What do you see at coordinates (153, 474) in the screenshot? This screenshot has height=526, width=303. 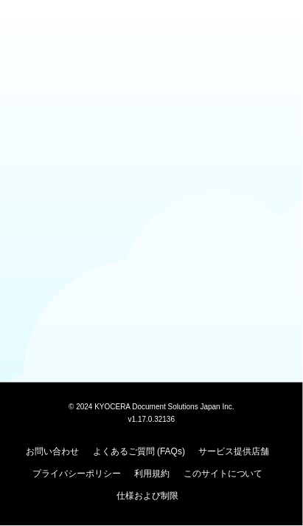 I see `a: 利用規約` at bounding box center [153, 474].